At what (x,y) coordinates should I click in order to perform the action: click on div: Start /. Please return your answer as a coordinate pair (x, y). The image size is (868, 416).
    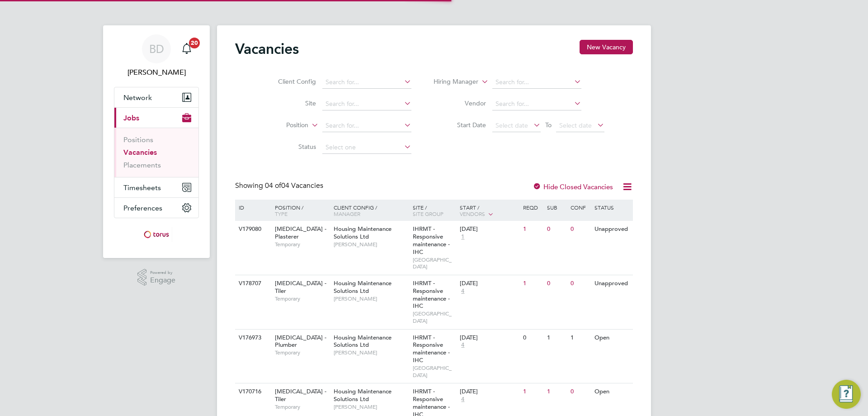
    Looking at the image, I should click on (489, 211).